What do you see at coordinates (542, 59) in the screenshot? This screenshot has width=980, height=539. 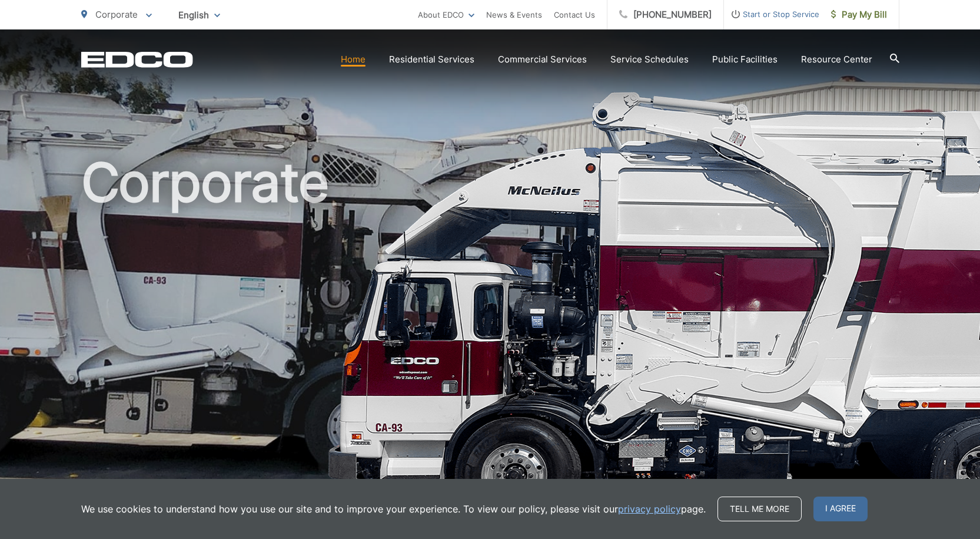 I see `a: Commercial Services` at bounding box center [542, 59].